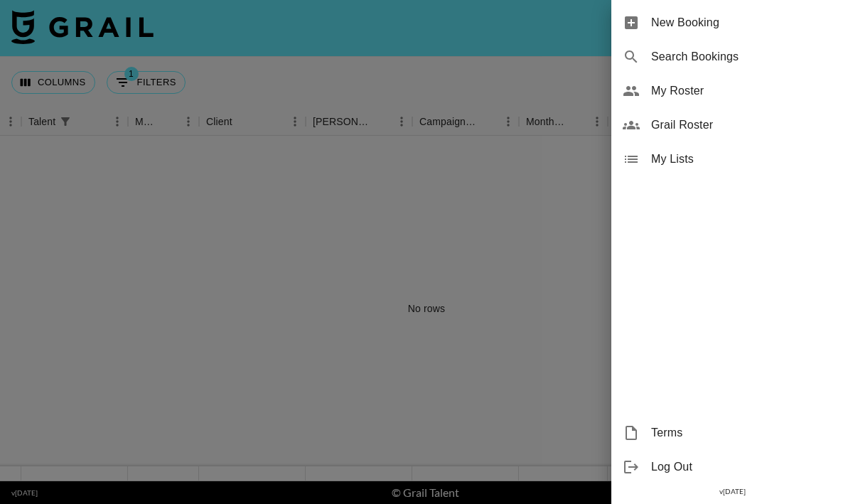 This screenshot has width=853, height=504. What do you see at coordinates (746, 57) in the screenshot?
I see `span: Search Bookings` at bounding box center [746, 57].